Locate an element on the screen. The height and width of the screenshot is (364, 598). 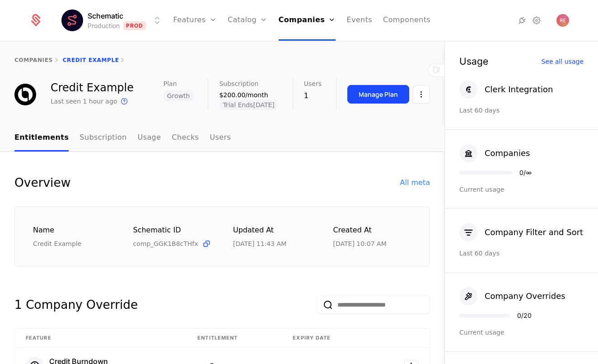
div: See all usage is located at coordinates (562, 62).